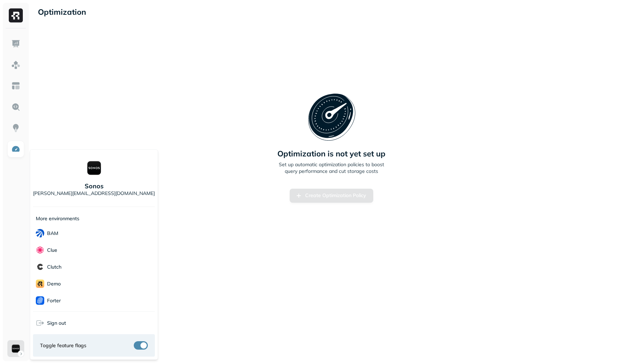 Image resolution: width=632 pixels, height=364 pixels. What do you see at coordinates (58, 219) in the screenshot?
I see `p: More environments` at bounding box center [58, 219].